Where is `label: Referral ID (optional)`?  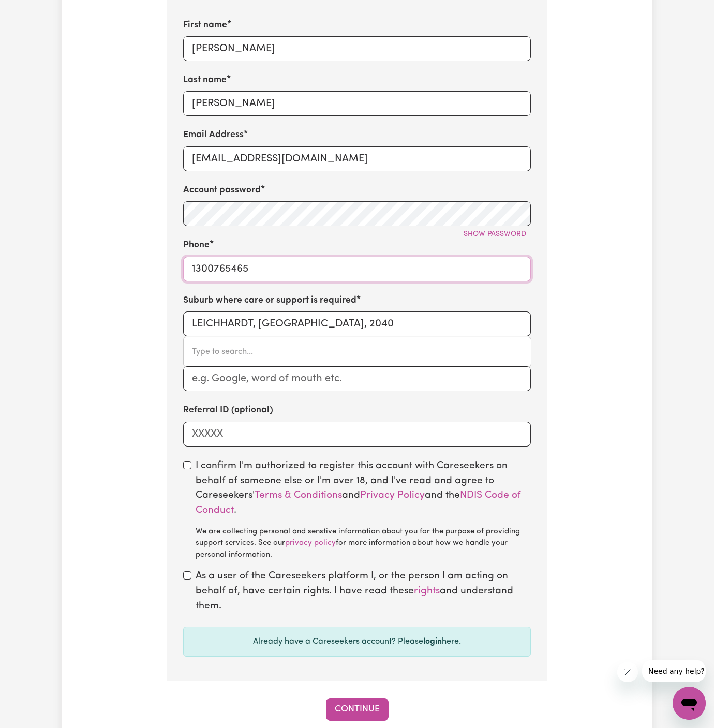 label: Referral ID (optional) is located at coordinates (228, 410).